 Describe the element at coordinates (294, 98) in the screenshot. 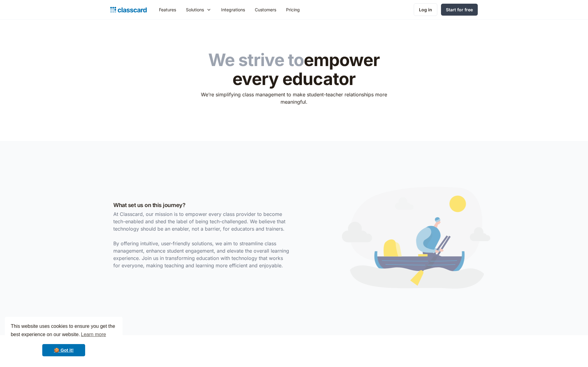

I see `p: We’re simplifying class management to make student-teacher relationships more meaningful.` at that location.